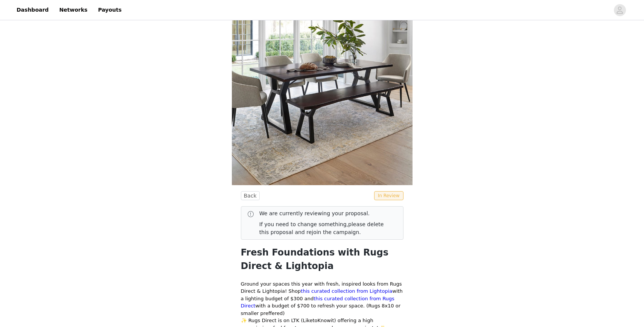 The image size is (644, 327). Describe the element at coordinates (322, 259) in the screenshot. I see `h1: Fresh Foundations with Rugs Direct & Lightopia` at that location.